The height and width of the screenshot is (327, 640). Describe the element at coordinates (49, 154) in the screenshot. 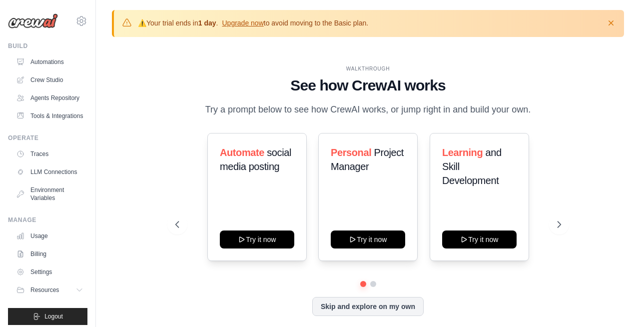

I see `a: Traces` at that location.